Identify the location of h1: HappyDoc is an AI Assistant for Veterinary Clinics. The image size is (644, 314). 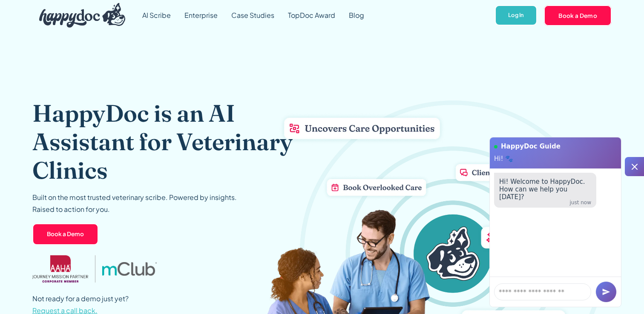
(163, 142).